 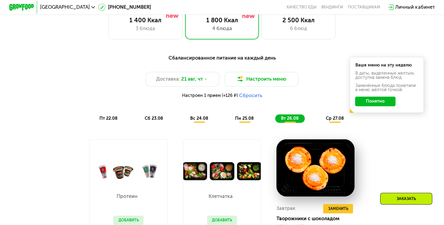 What do you see at coordinates (244, 118) in the screenshot?
I see `span: пн 25.08` at bounding box center [244, 118].